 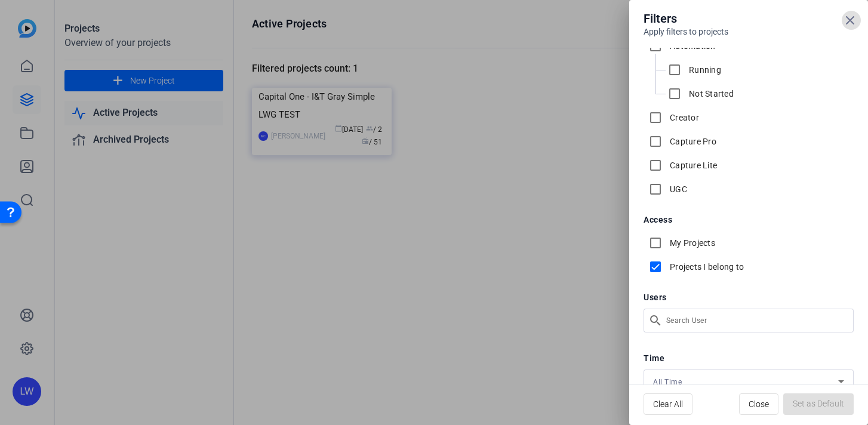 I want to click on h4: Filters, so click(x=749, y=19).